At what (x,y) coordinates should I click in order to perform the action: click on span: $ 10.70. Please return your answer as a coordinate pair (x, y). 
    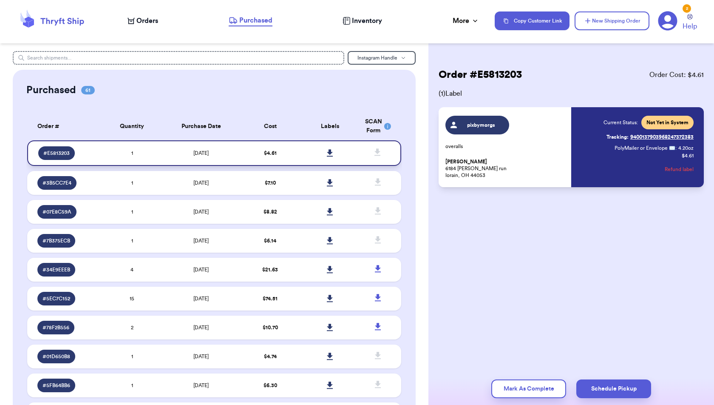
    Looking at the image, I should click on (270, 327).